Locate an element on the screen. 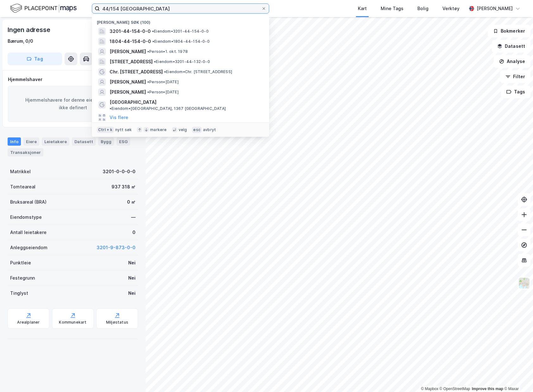 The image size is (533, 392). span: Eiendom • 3201-44-154-0-0 is located at coordinates (180, 31).